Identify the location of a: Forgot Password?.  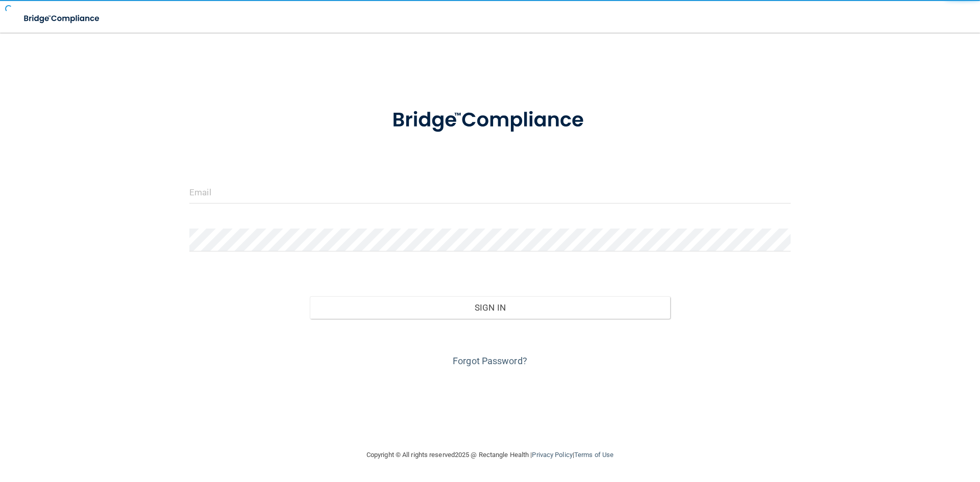
(490, 361).